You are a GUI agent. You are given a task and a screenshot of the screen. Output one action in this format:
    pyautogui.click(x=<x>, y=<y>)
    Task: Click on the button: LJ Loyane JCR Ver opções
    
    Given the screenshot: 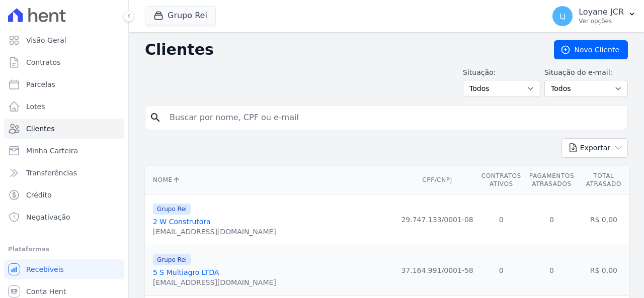 What is the action you would take?
    pyautogui.click(x=594, y=16)
    